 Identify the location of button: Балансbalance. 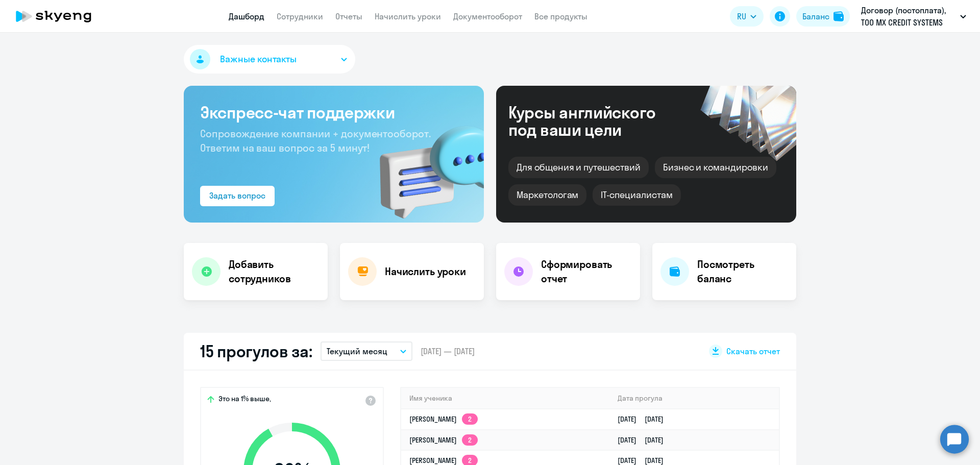
(822, 16).